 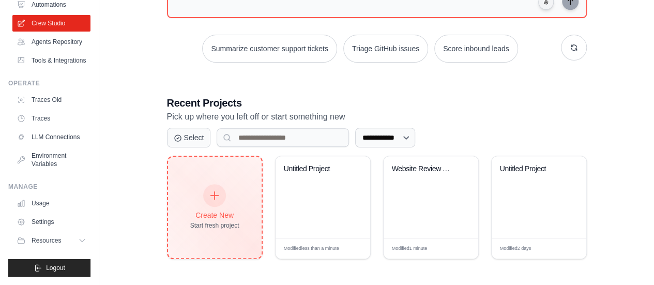 I want to click on a: Crew Studio, so click(x=51, y=23).